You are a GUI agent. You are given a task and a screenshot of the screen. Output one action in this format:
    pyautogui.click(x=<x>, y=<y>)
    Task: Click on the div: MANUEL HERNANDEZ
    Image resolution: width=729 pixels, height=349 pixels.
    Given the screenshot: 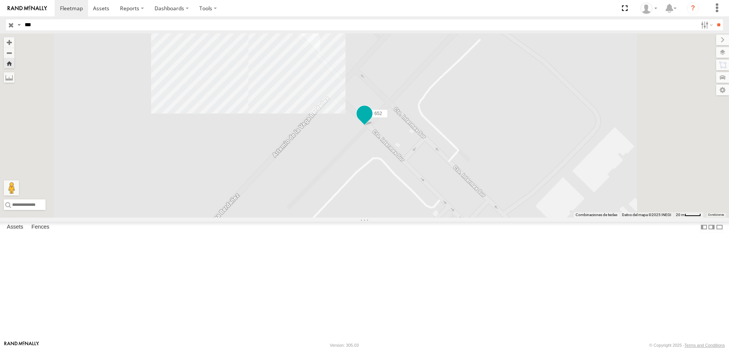 What is the action you would take?
    pyautogui.click(x=649, y=8)
    